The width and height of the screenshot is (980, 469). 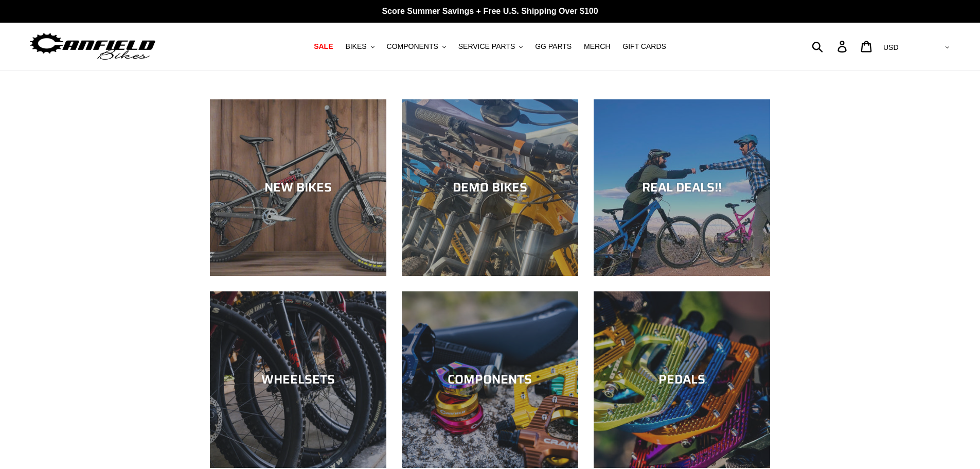 I want to click on a: GG PARTS, so click(x=553, y=46).